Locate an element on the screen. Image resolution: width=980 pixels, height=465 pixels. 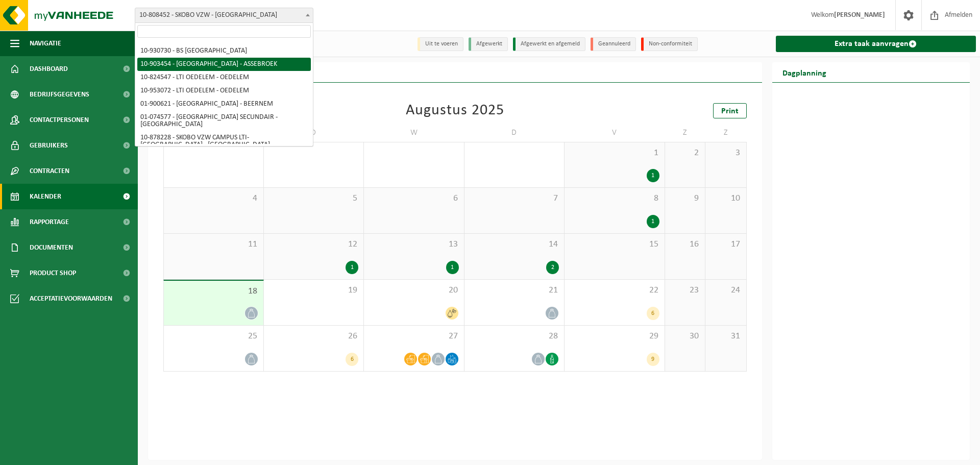
div: Augustus 2025 is located at coordinates (455, 111).